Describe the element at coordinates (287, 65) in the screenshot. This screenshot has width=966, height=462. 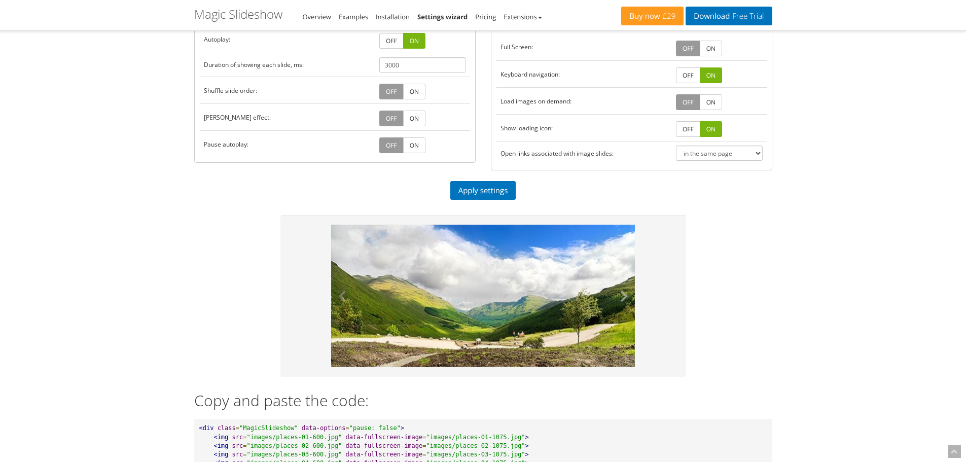
I see `td: Duration of showing each slide, ms:` at that location.